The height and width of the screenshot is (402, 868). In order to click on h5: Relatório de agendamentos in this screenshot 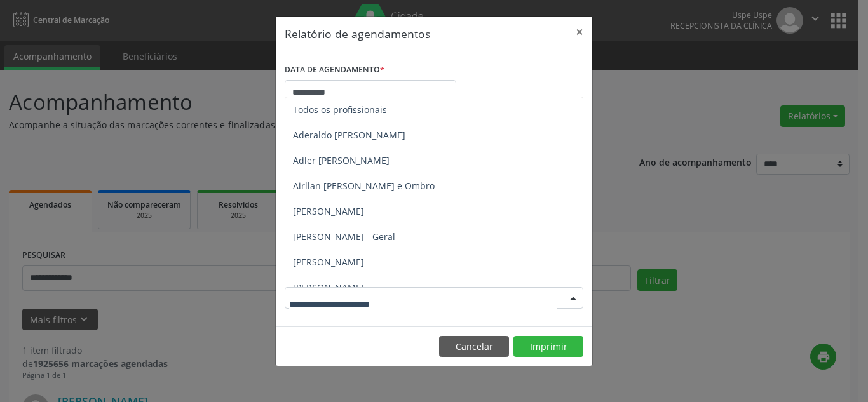, I will do `click(357, 34)`.